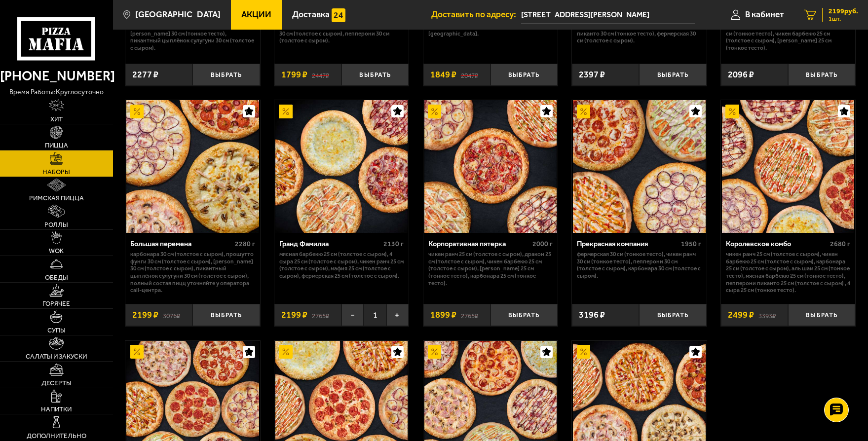  I want to click on span: 1, so click(375, 315).